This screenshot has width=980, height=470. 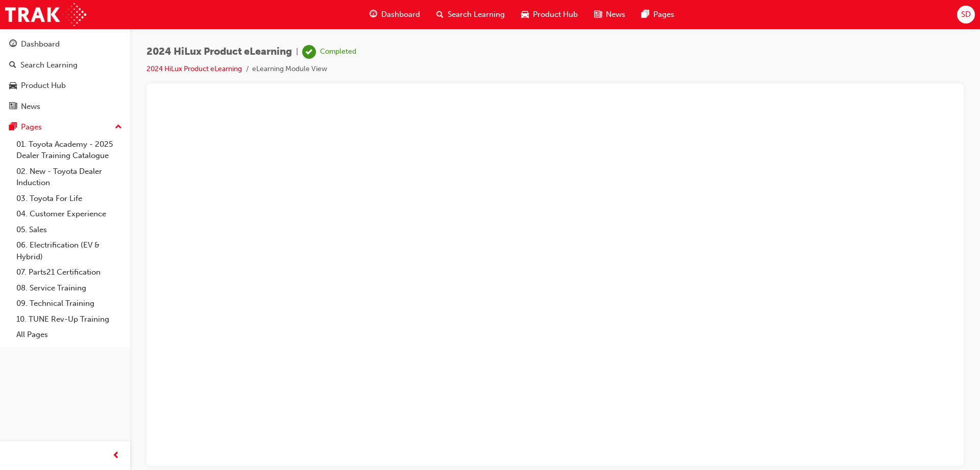 What do you see at coordinates (30, 107) in the screenshot?
I see `div: News` at bounding box center [30, 107].